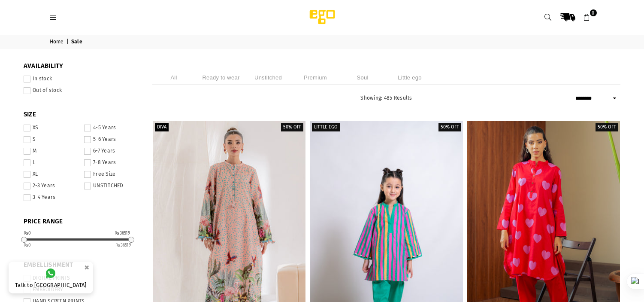  What do you see at coordinates (322, 17) in the screenshot?
I see `img: Ego` at bounding box center [322, 17].